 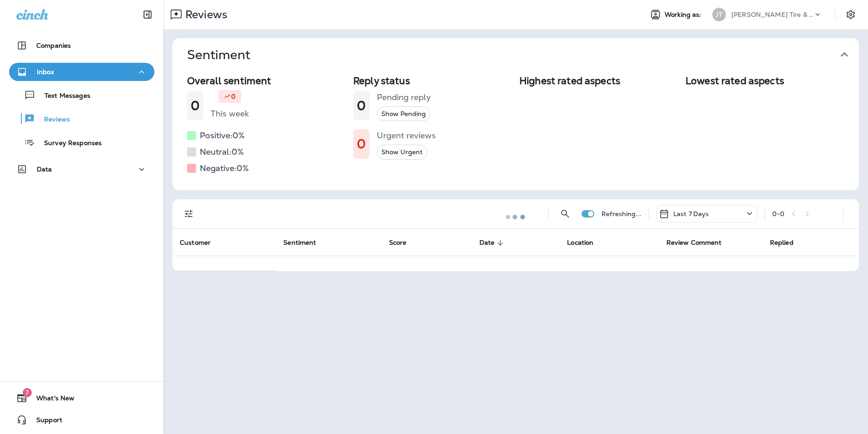 I want to click on span: Support, so click(x=45, y=421).